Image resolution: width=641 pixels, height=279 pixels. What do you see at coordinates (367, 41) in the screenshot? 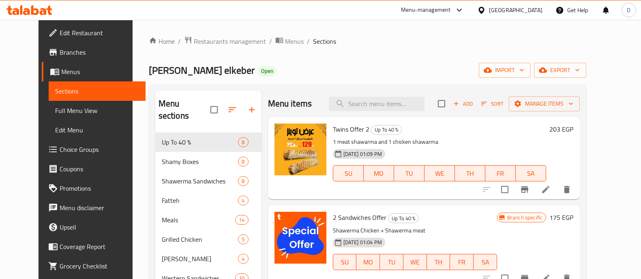
I see `nav: breadcrumb` at bounding box center [367, 41].